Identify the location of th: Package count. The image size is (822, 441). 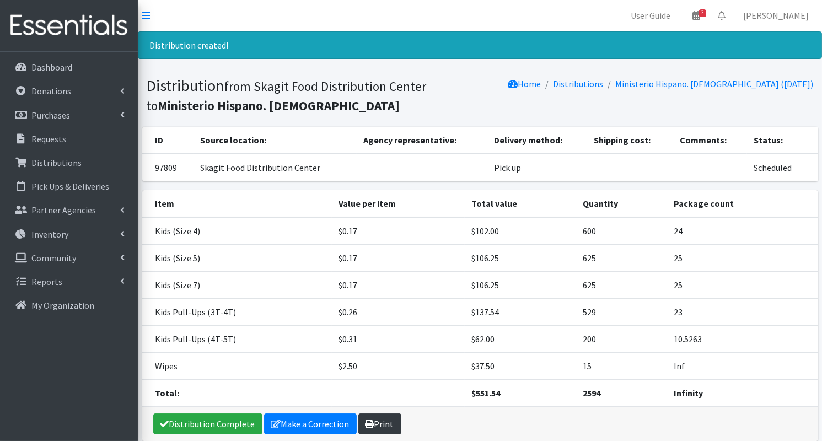
(742, 204).